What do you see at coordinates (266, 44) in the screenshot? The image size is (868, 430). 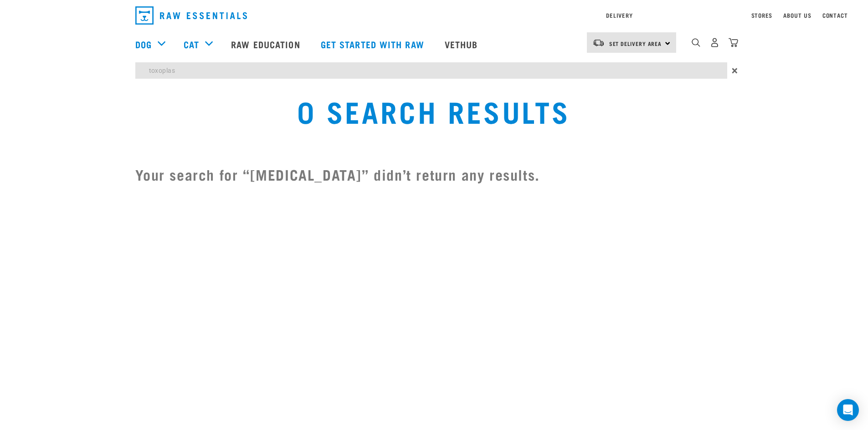 I see `a: Raw Education` at bounding box center [266, 44].